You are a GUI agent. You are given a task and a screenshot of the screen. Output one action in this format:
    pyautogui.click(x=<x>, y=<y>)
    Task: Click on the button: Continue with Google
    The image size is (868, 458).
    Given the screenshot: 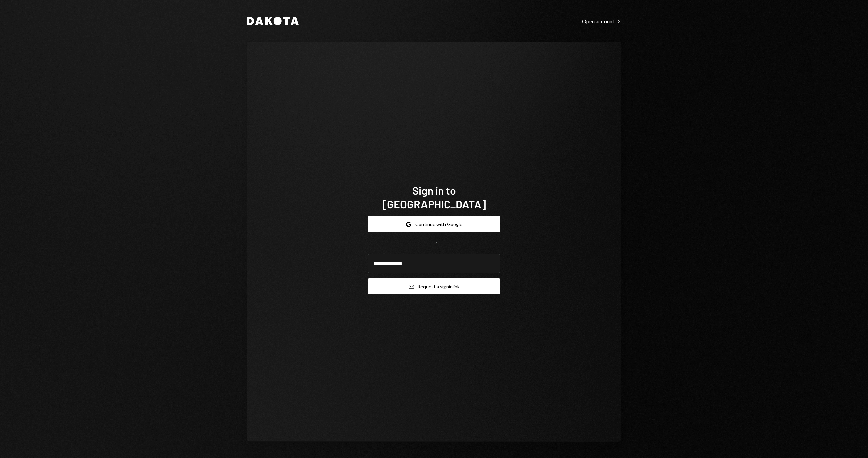 What is the action you would take?
    pyautogui.click(x=434, y=224)
    